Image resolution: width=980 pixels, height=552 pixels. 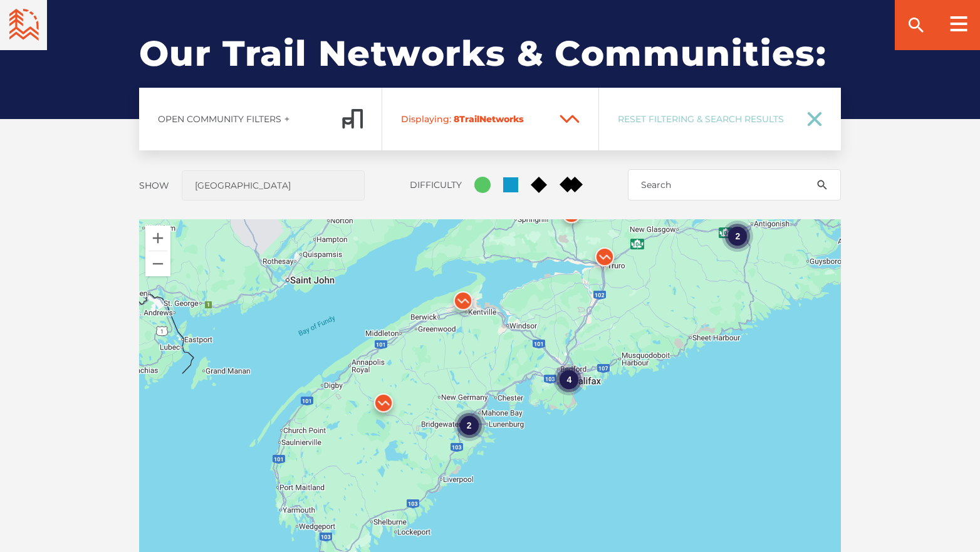 I want to click on input: Search, so click(x=735, y=185).